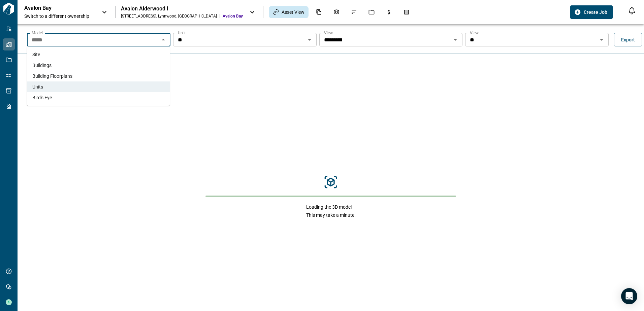 This screenshot has width=644, height=311. What do you see at coordinates (336, 12) in the screenshot?
I see `div: Photos` at bounding box center [336, 12].